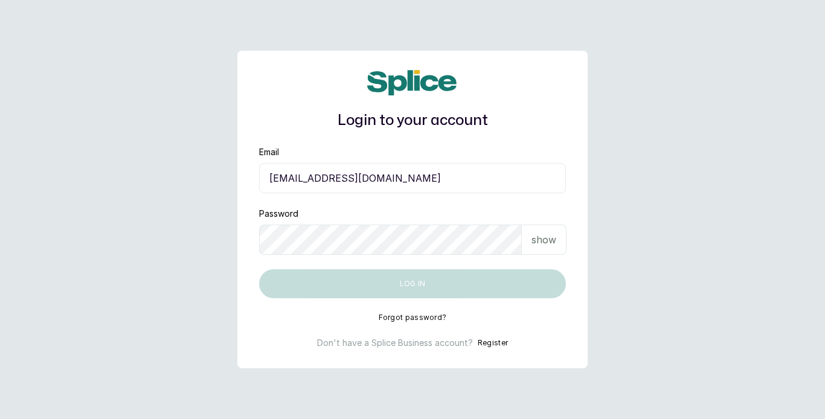 The width and height of the screenshot is (825, 419). I want to click on button: Log in, so click(413, 284).